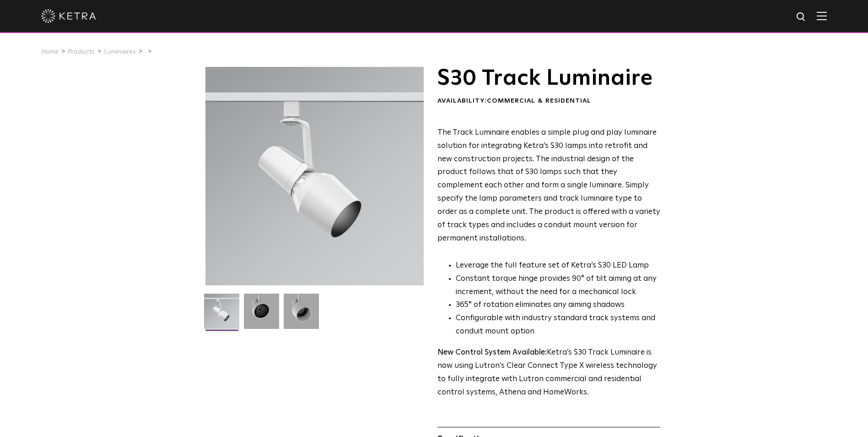  What do you see at coordinates (549, 186) in the screenshot?
I see `span: The Track Luminaire enables a simple plug and play luminaire solution for integrating Ketra’s S30...` at bounding box center [549, 186].